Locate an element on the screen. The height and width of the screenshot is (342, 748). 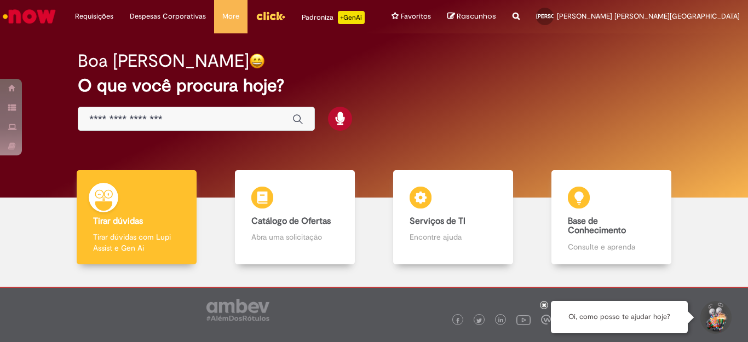
span: Favoritos is located at coordinates (416, 16).